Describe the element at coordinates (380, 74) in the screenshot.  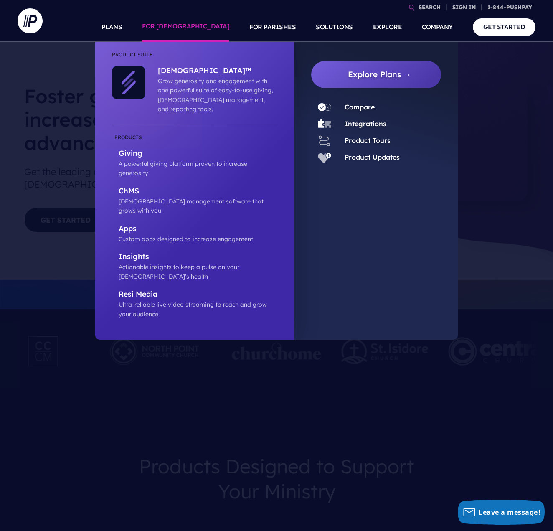
I see `a: Explore Plans →` at that location.